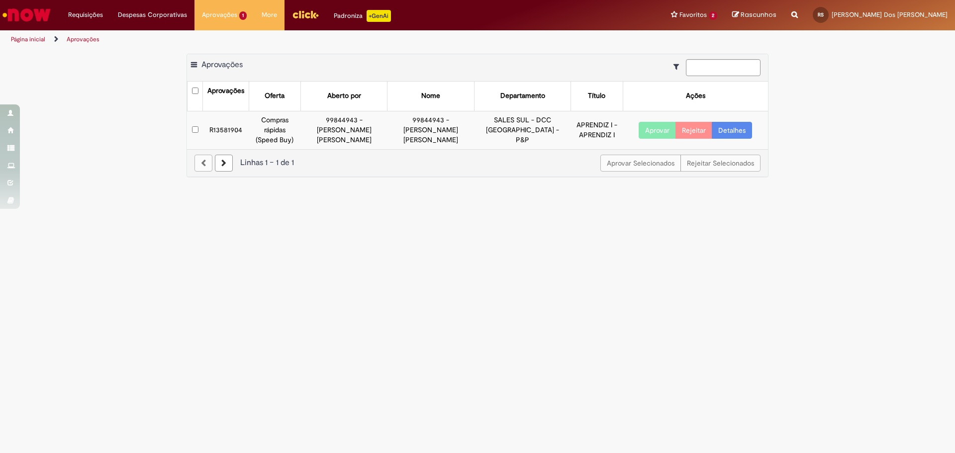  What do you see at coordinates (26, 15) in the screenshot?
I see `img: ServiceNow` at bounding box center [26, 15].